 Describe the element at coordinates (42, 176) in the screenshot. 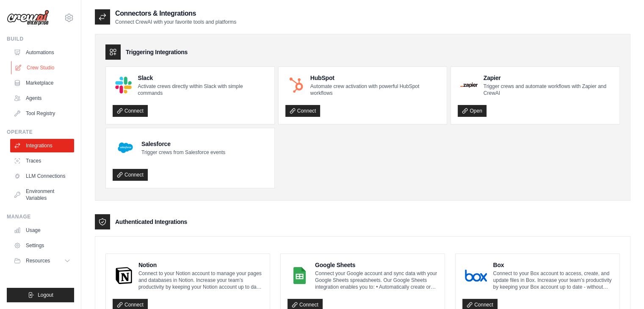

I see `a: LLM Connections` at that location.